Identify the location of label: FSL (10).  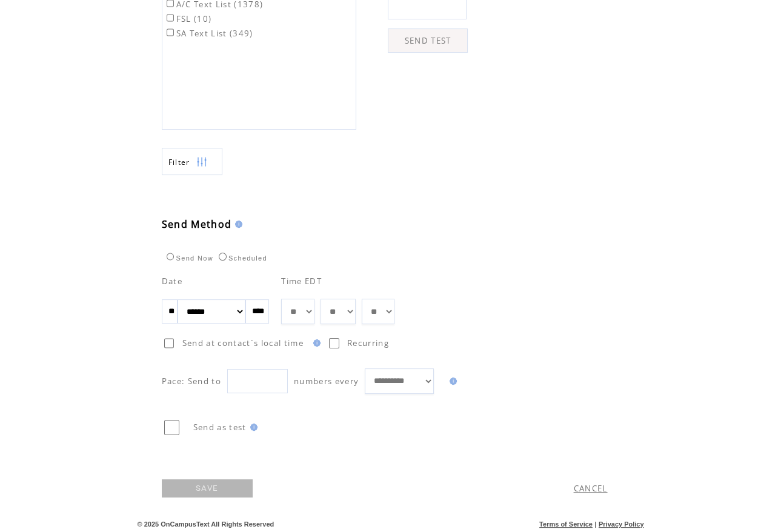
(188, 18).